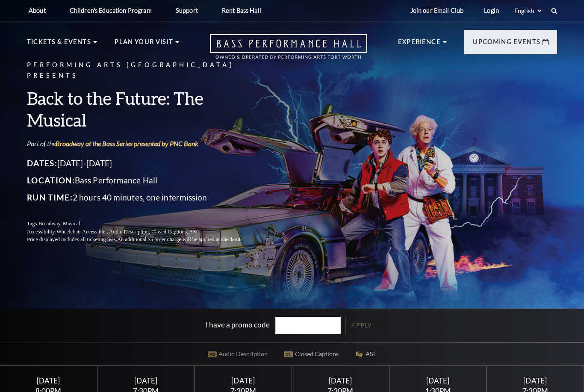  Describe the element at coordinates (49, 197) in the screenshot. I see `span: Run Time:` at that location.